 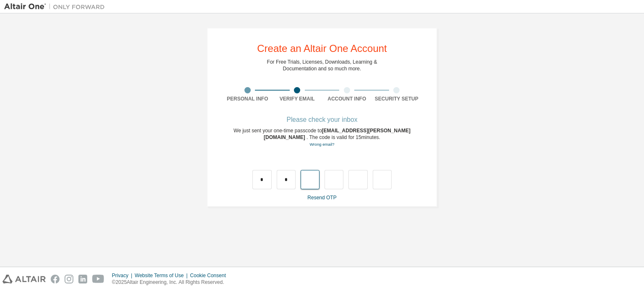 I want to click on div: Website Terms of Use, so click(x=162, y=276).